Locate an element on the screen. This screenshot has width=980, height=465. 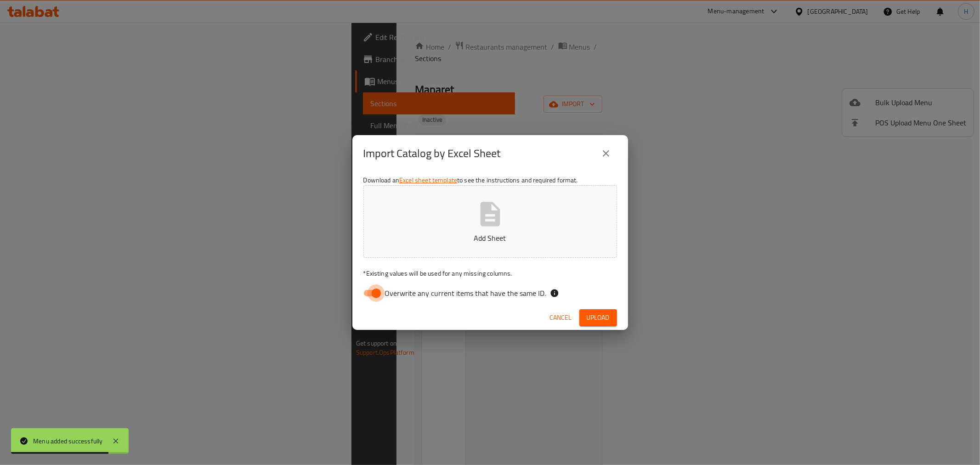
svg: If the overwrite option isn't selected, then the items that match an existing ID will be ignored ... is located at coordinates (555, 294).